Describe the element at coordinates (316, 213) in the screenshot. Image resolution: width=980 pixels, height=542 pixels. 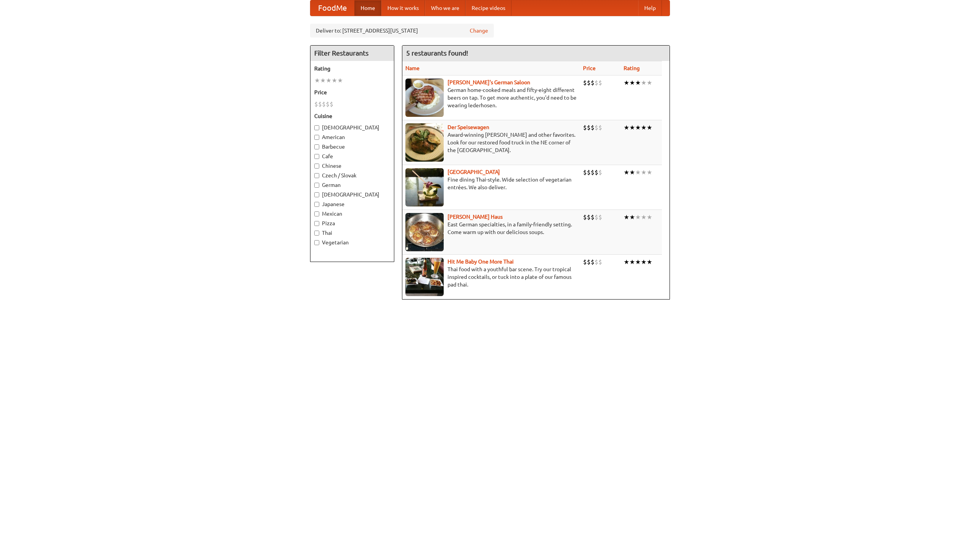
I see `input: Mexican` at that location.